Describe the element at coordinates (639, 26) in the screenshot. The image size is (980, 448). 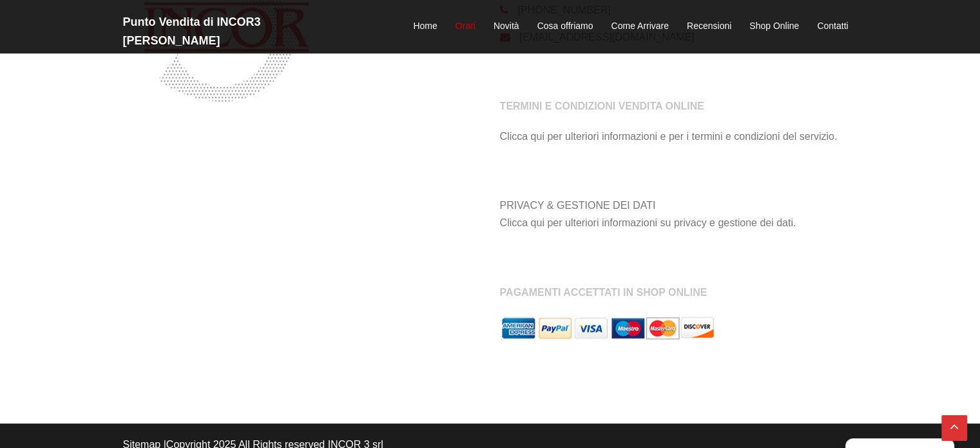
I see `a: Come Arrivare` at that location.